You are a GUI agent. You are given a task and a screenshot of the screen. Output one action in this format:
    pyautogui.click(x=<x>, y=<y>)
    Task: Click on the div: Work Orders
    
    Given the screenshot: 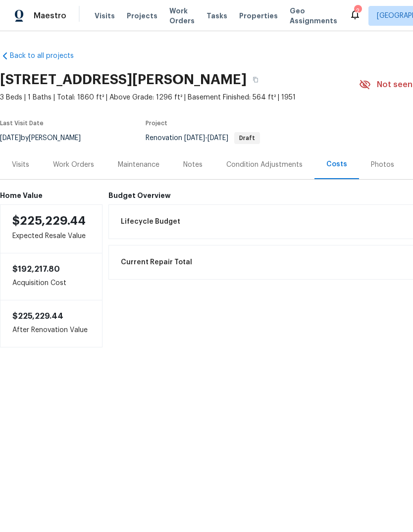 What is the action you would take?
    pyautogui.click(x=73, y=165)
    